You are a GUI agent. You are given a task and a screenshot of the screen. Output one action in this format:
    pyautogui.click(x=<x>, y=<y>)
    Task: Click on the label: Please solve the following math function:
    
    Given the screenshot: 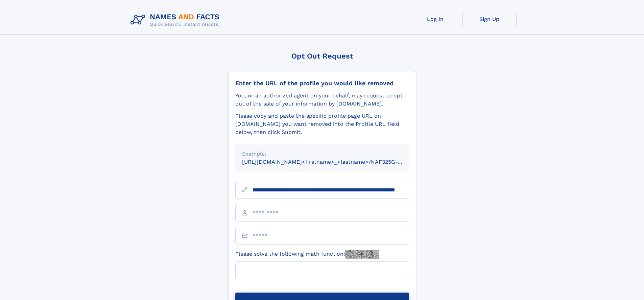 What is the action you would take?
    pyautogui.click(x=307, y=254)
    